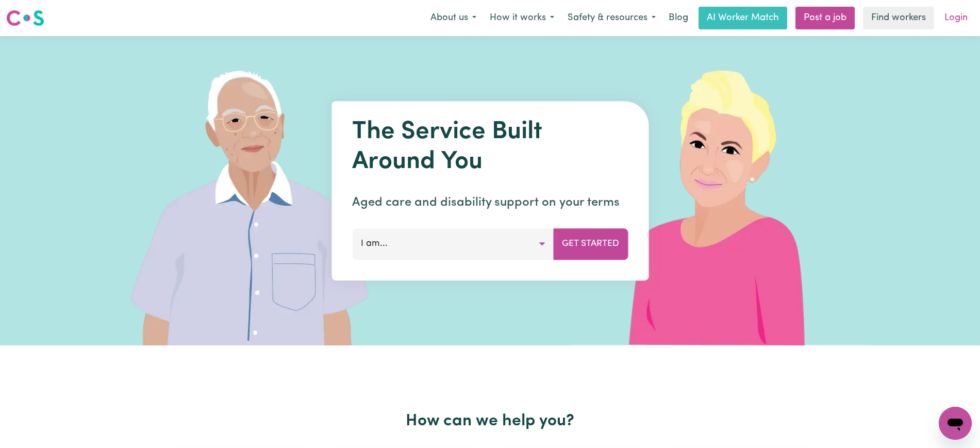  Describe the element at coordinates (25, 18) in the screenshot. I see `a: Careseekers logo` at that location.